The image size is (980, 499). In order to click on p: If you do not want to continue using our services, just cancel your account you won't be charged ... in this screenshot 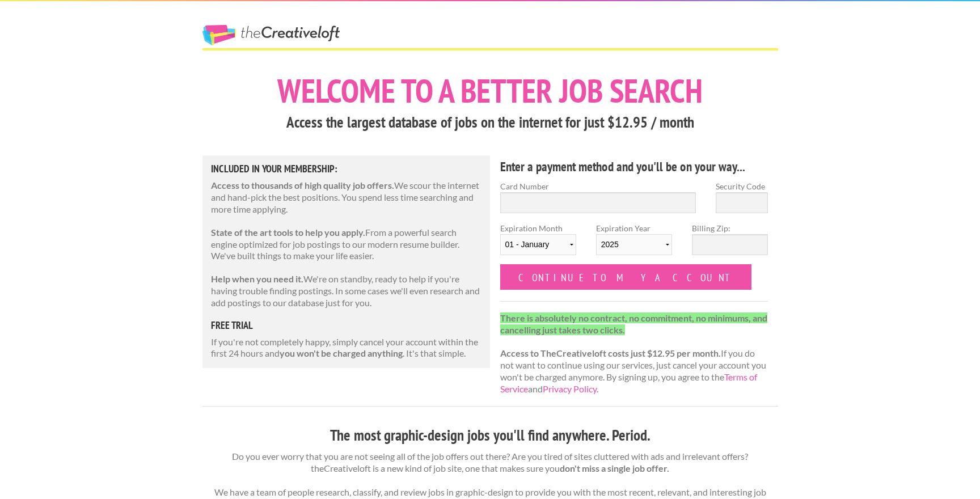, I will do `click(634, 354)`.